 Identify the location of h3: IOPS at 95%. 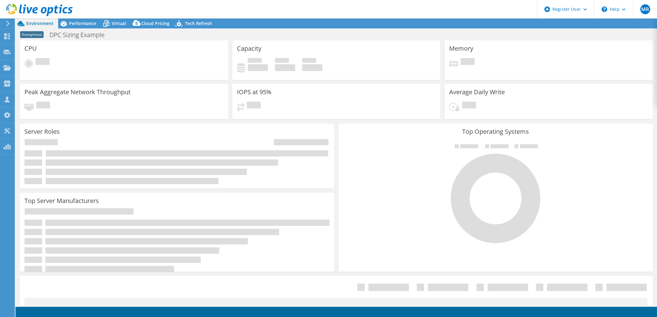
(254, 92).